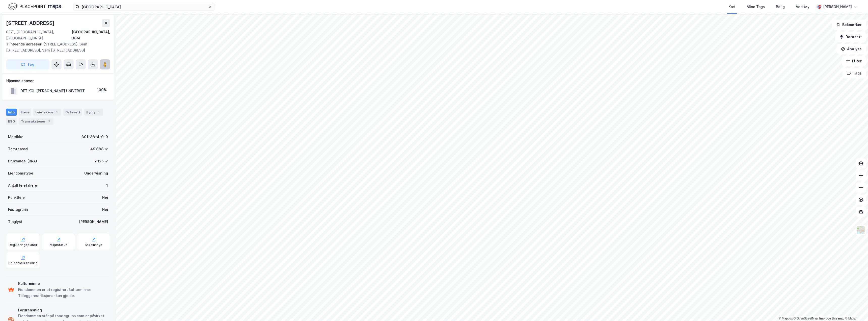 The width and height of the screenshot is (868, 321). Describe the element at coordinates (851, 37) in the screenshot. I see `button: Datasett` at that location.